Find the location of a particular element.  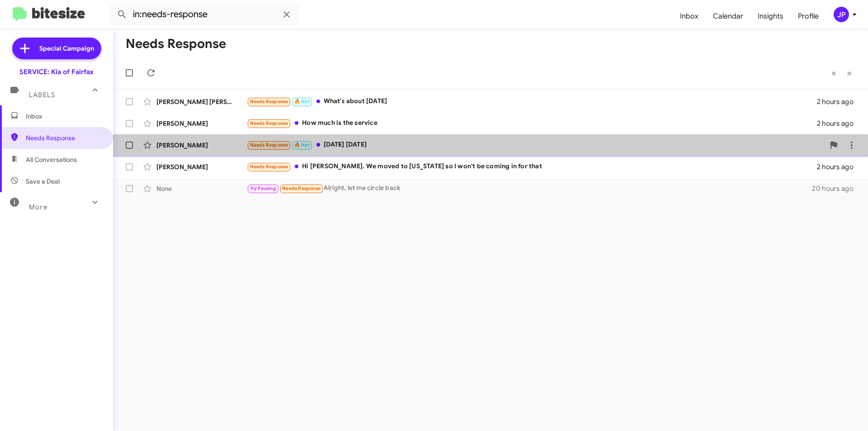

a: Inbox is located at coordinates (689, 16).